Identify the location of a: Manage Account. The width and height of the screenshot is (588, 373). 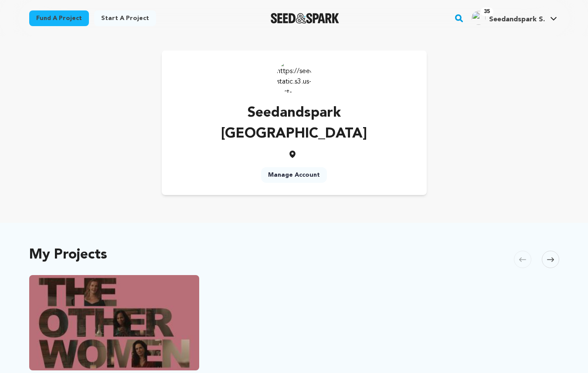
(294, 175).